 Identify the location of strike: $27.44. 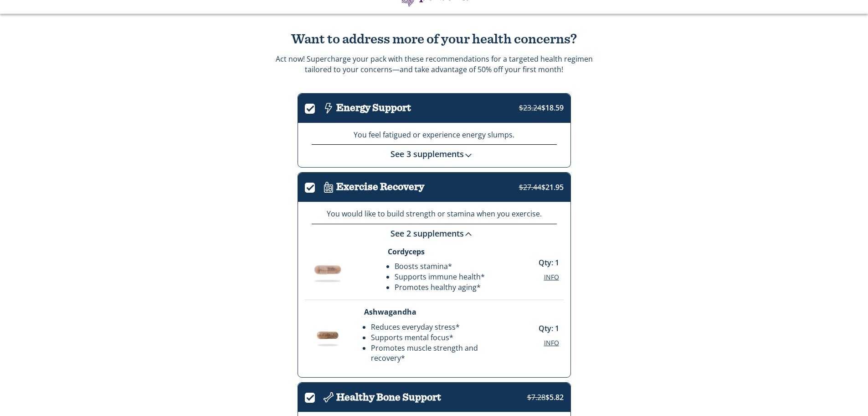
(530, 187).